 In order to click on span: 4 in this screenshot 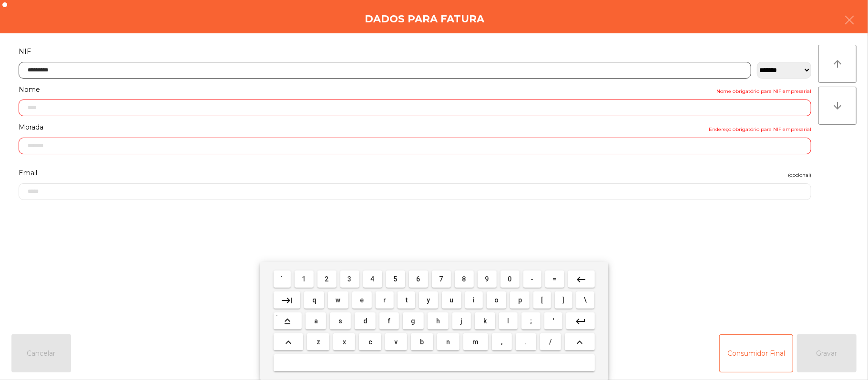, I will do `click(373, 279)`.